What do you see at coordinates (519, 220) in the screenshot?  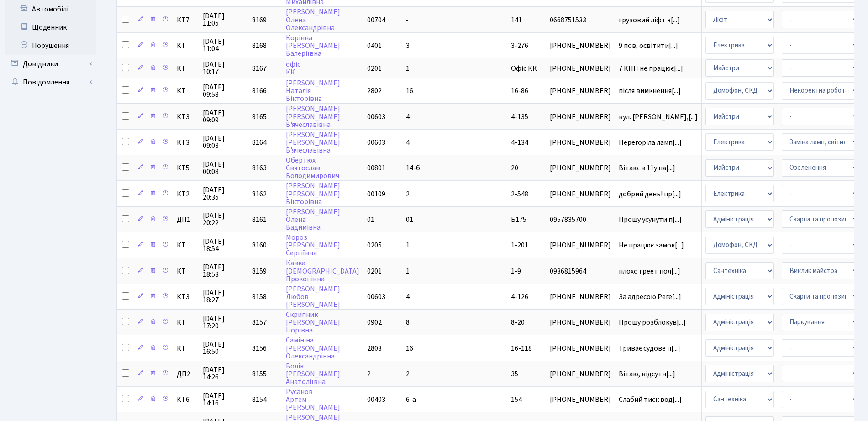 I see `span: Б175` at bounding box center [519, 220].